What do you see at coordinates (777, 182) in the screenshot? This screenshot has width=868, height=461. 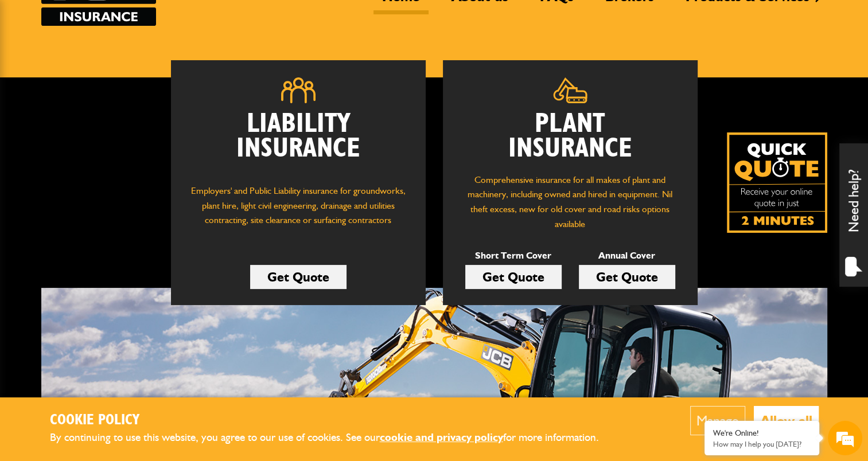 I see `a: Get your insurance quote isn just 2-minutes` at bounding box center [777, 182].